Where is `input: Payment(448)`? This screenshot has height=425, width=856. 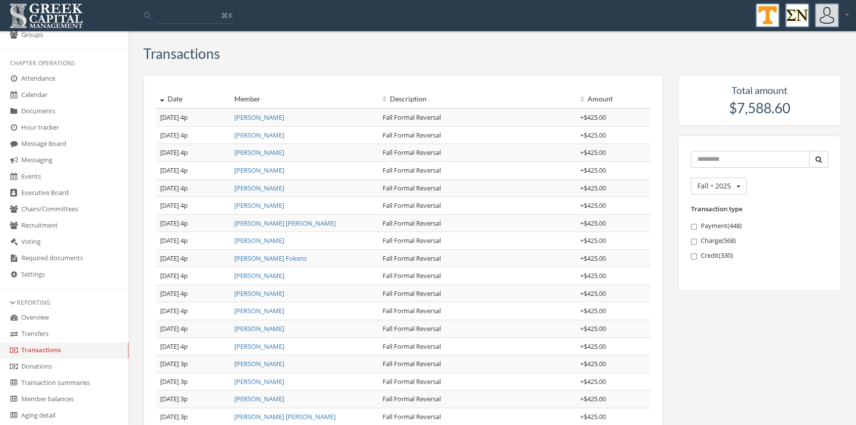
input: Payment(448) is located at coordinates (694, 226).